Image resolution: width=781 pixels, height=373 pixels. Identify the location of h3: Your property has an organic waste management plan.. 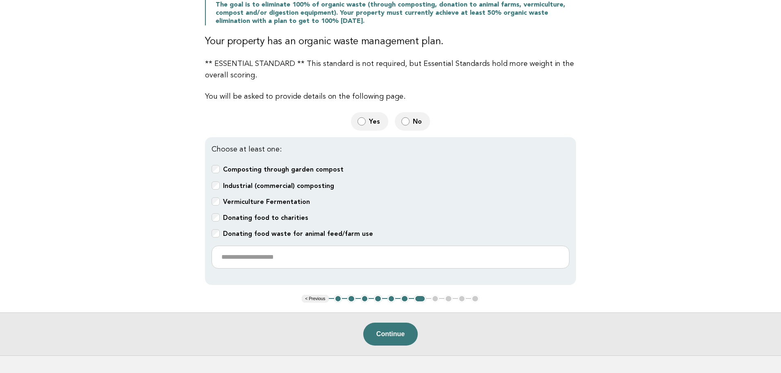
(390, 42).